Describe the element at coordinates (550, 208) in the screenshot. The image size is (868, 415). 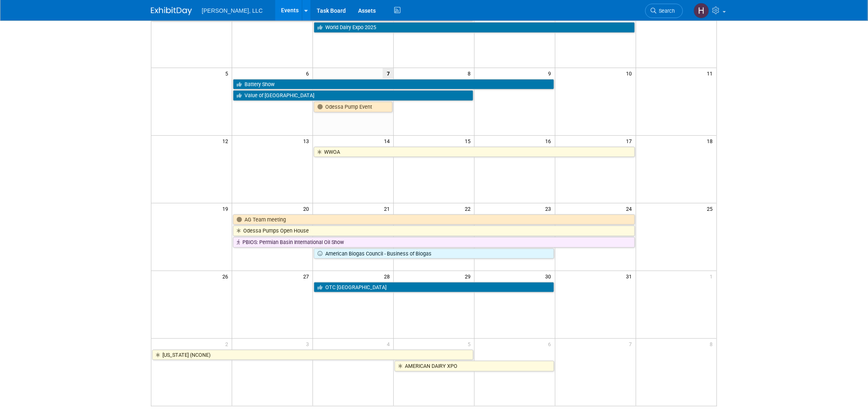
I see `span: 23` at that location.